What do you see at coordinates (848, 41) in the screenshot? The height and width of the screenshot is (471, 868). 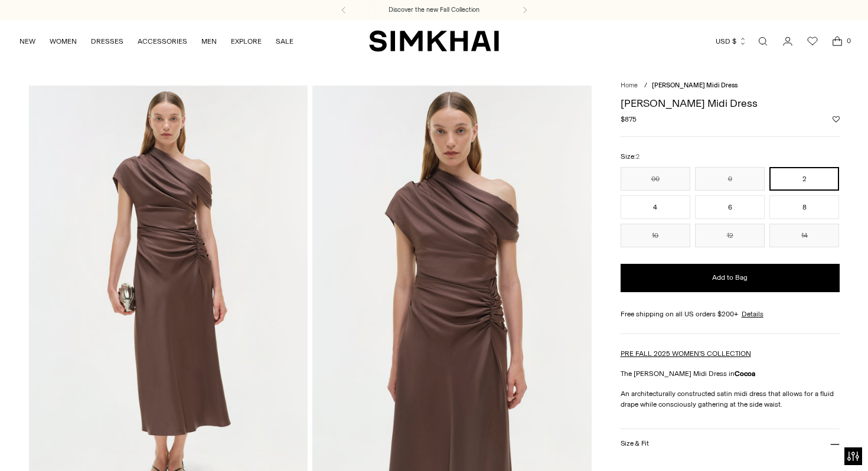 I see `span: 0` at bounding box center [848, 41].